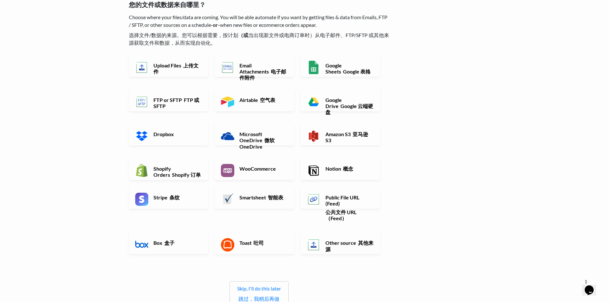 The image size is (609, 302). What do you see at coordinates (142, 171) in the screenshot?
I see `img: Shopify App & API` at bounding box center [142, 171].